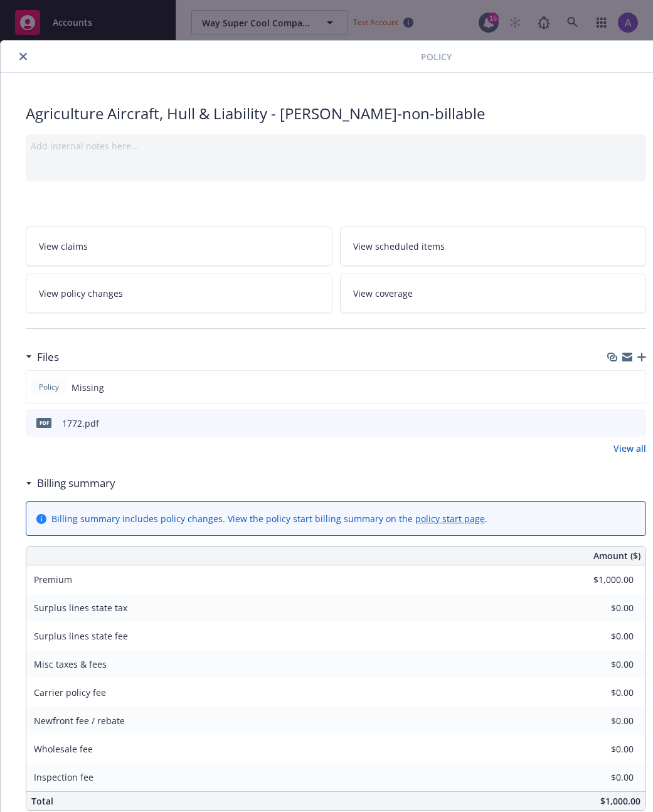  Describe the element at coordinates (76, 483) in the screenshot. I see `h3: Billing summary` at that location.